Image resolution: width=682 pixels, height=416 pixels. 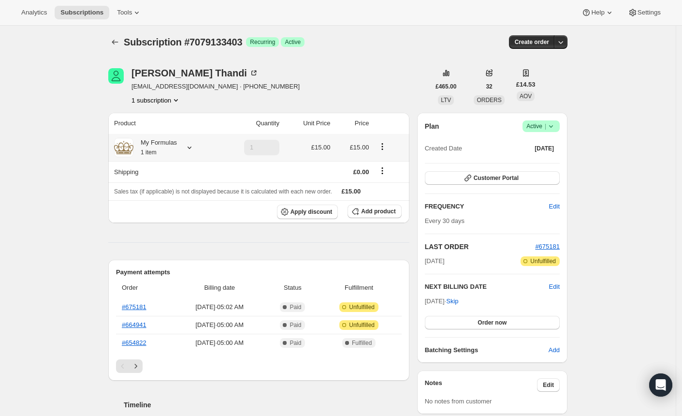 I want to click on button: Create order, so click(x=531, y=42).